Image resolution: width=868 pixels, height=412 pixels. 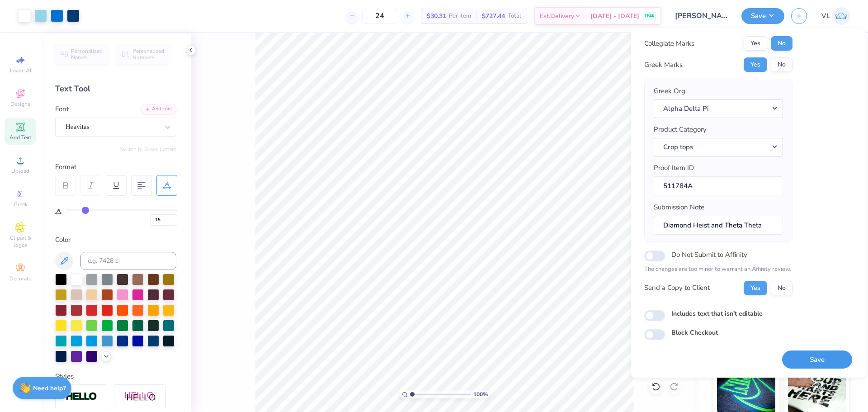 I want to click on span: Decorate, so click(x=20, y=279).